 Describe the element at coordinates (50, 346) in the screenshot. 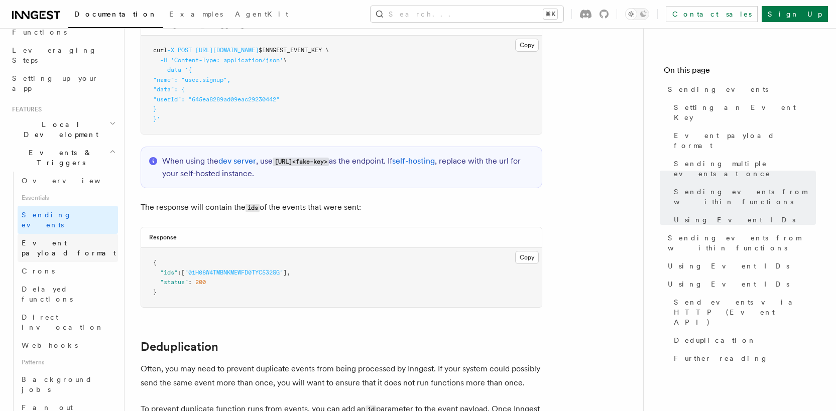

I see `span: Webhooks` at that location.